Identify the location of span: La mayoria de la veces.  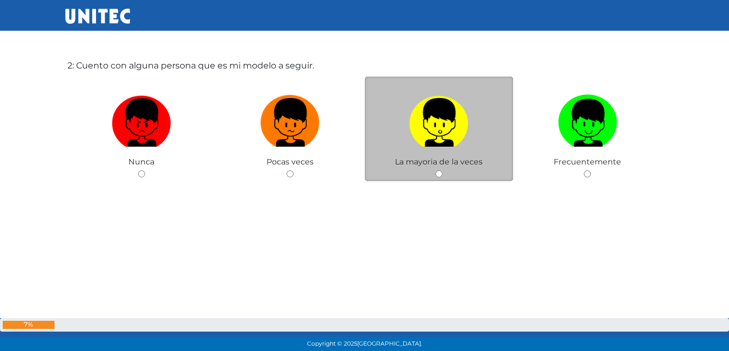
(439, 162).